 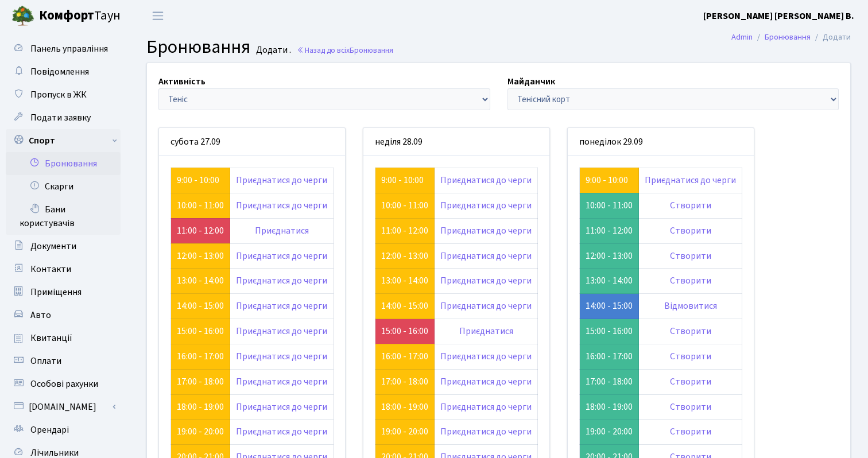 I want to click on td: 18:00 - 19:00, so click(x=609, y=407).